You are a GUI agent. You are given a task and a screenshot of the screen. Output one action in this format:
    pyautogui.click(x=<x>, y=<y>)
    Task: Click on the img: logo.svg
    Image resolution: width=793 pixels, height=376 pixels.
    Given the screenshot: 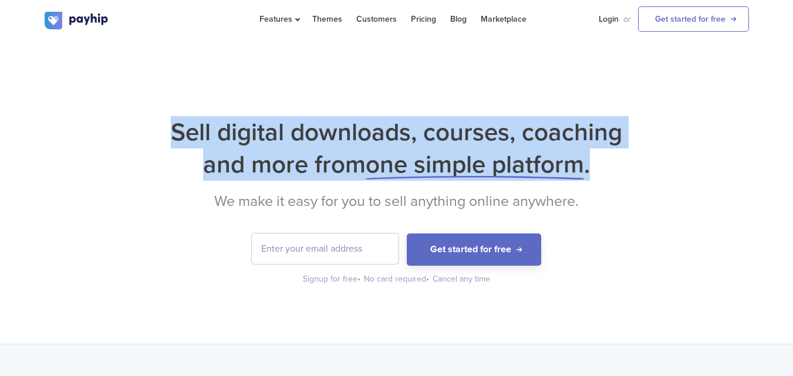 What is the action you would take?
    pyautogui.click(x=77, y=21)
    